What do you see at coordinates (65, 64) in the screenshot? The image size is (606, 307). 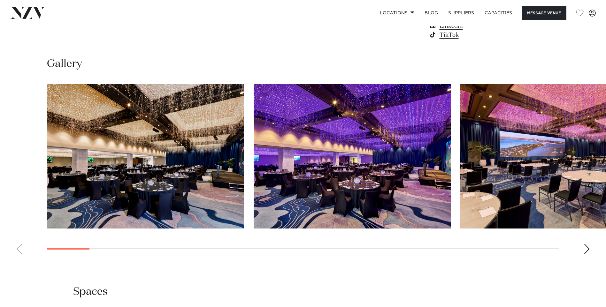 I see `h2: Gallery` at bounding box center [65, 64].